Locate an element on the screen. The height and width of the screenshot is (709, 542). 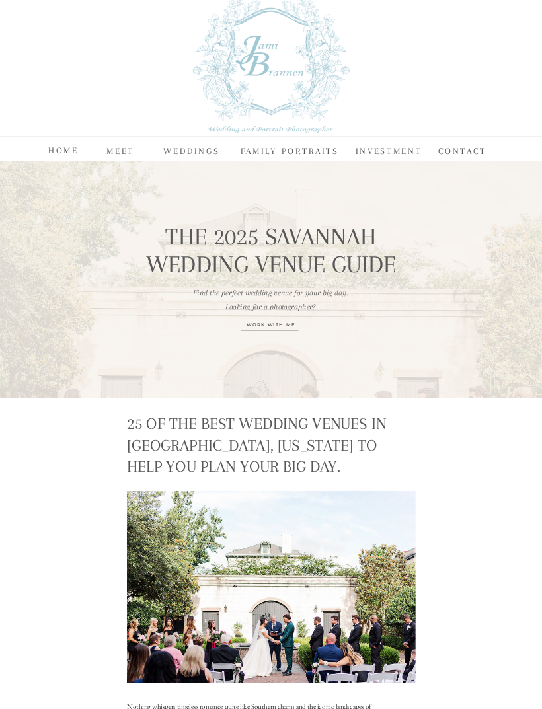
a: HOME is located at coordinates (63, 149).